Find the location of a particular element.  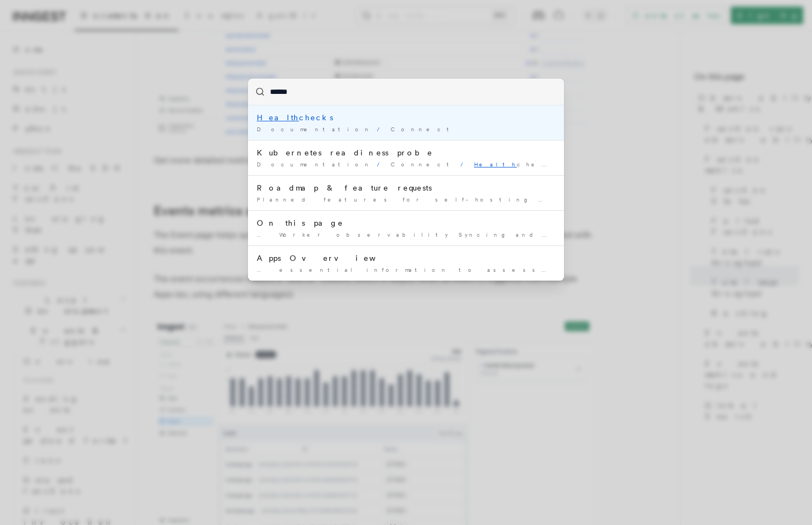

div: On this page is located at coordinates (406, 223).